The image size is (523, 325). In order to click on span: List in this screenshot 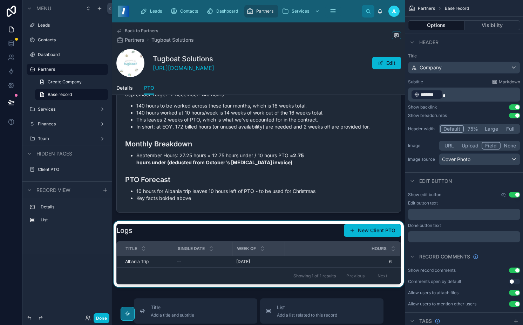, I will do `click(307, 308)`.